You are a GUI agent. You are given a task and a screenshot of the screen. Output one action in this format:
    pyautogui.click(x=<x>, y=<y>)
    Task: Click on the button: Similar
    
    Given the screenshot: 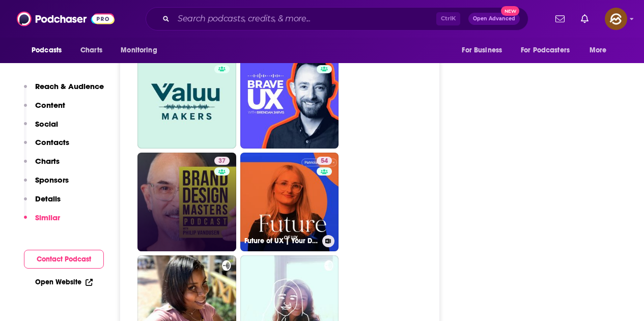 What is the action you would take?
    pyautogui.click(x=42, y=222)
    